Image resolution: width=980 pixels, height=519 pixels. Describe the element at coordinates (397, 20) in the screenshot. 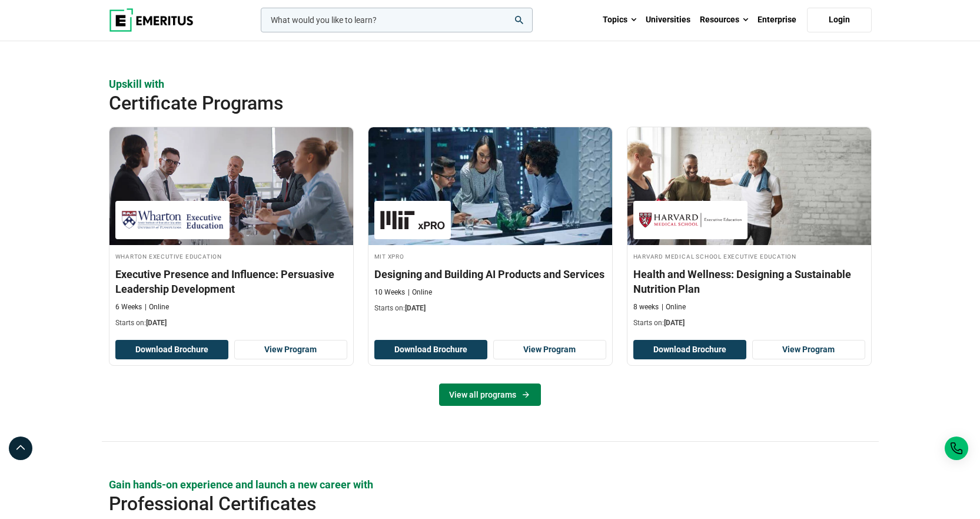

I see `input: woocommerce-product-search-field-0` at that location.